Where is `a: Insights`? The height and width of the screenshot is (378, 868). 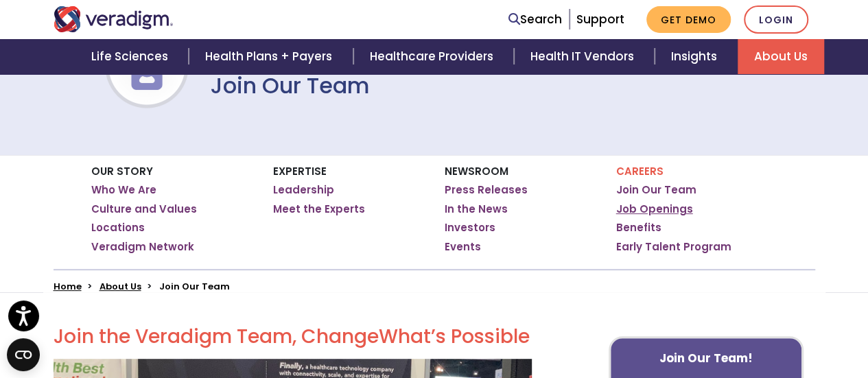
a: Insights is located at coordinates (696, 56).